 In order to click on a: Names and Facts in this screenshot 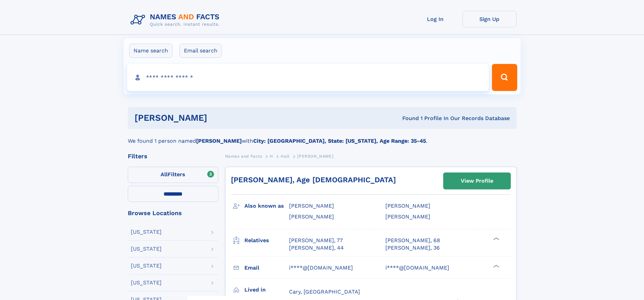, I will do `click(244, 156)`.